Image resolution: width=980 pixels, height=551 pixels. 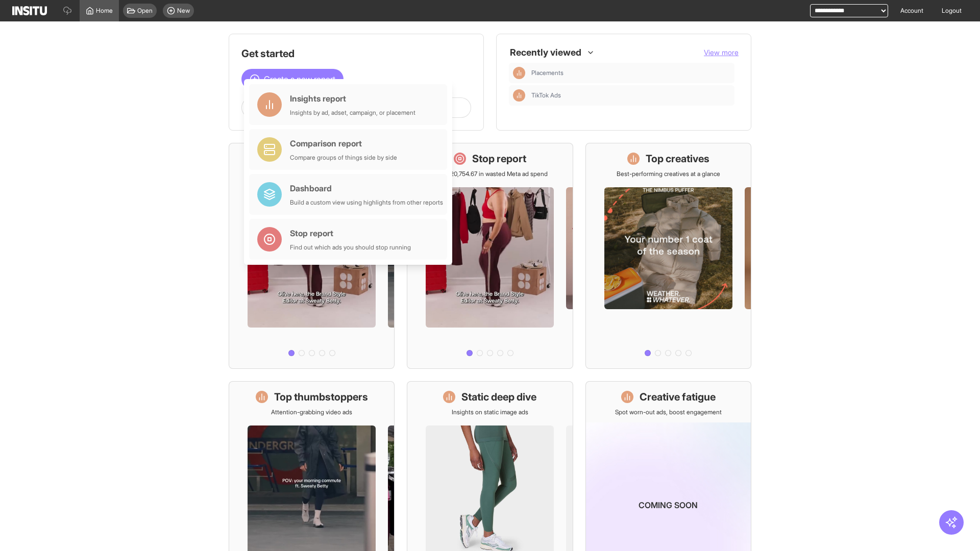 I want to click on span: View more, so click(x=721, y=52).